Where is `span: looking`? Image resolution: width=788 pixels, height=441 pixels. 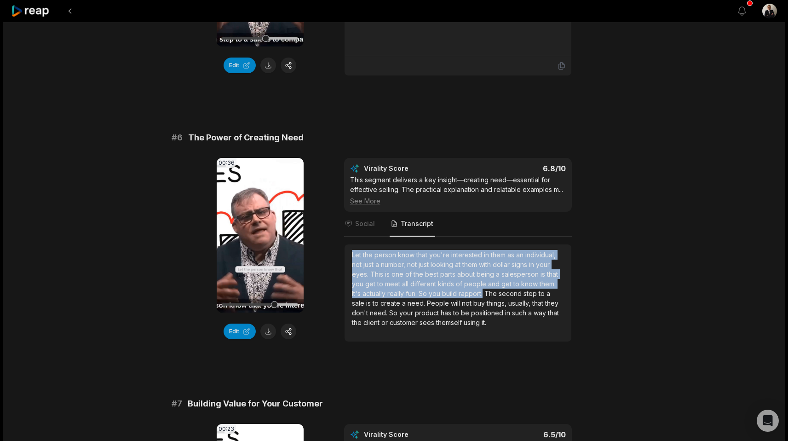 span: looking is located at coordinates (442, 264).